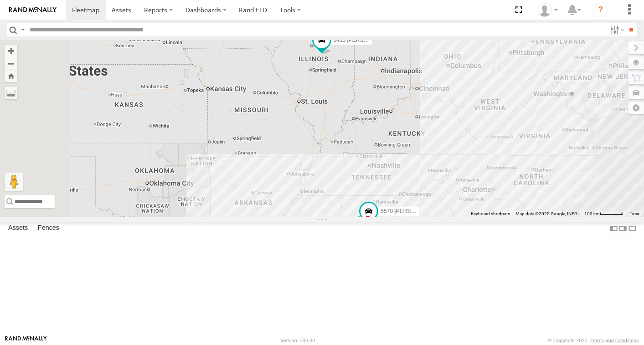 Image resolution: width=644 pixels, height=345 pixels. I want to click on label: Assets, so click(18, 228).